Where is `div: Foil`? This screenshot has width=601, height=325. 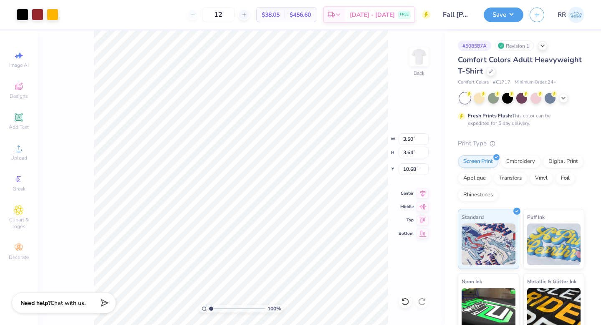
div: Foil is located at coordinates (565, 178).